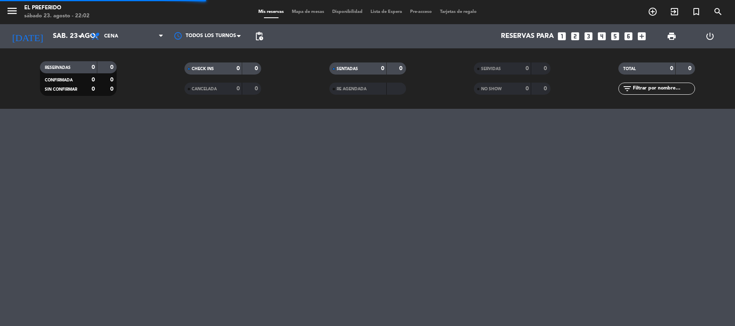 This screenshot has height=326, width=735. I want to click on i: looks_one, so click(562, 36).